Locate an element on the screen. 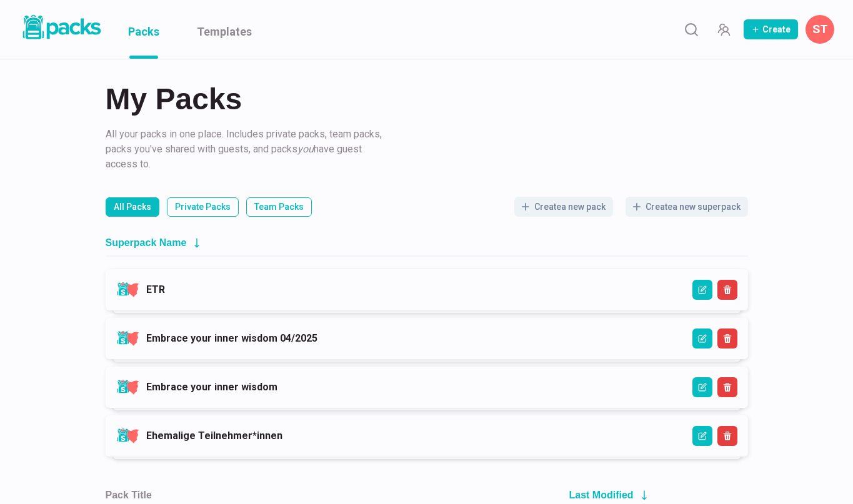 This screenshot has height=504, width=853. p: All Packs is located at coordinates (133, 207).